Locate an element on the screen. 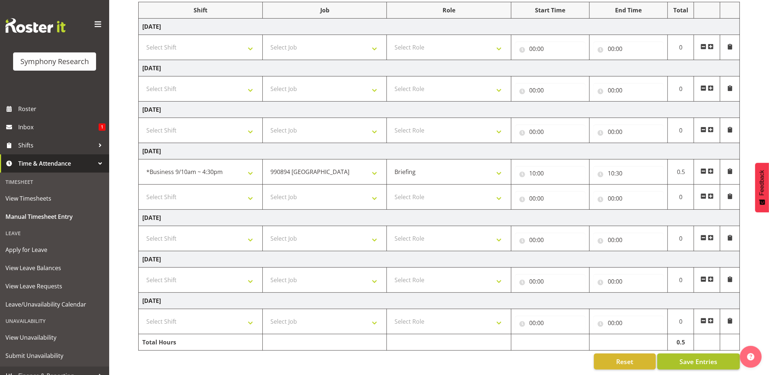 The image size is (769, 375). button: Reset is located at coordinates (625, 361).